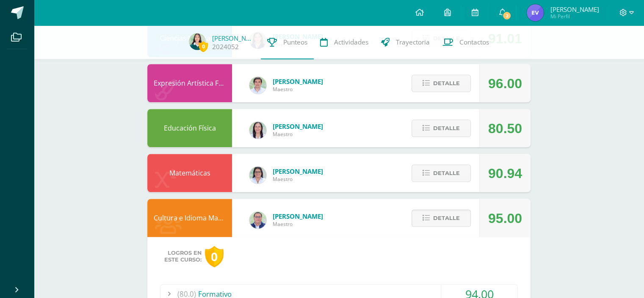 This screenshot has width=644, height=298. I want to click on div: Matemáticas, so click(190, 173).